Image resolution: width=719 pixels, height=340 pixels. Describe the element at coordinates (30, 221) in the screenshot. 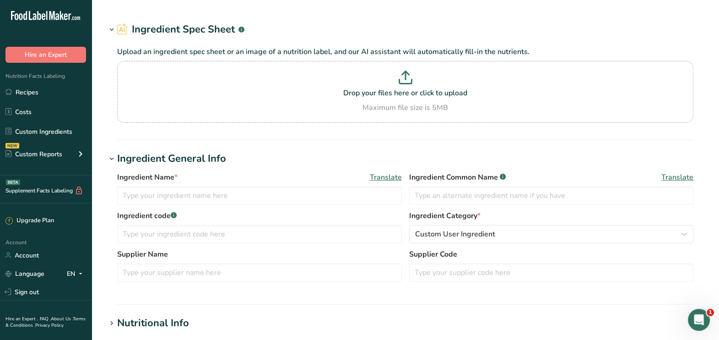

I see `div: Upgrade Plan` at that location.